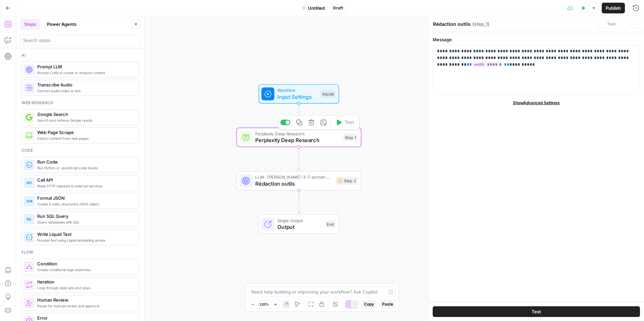 Image resolution: width=644 pixels, height=321 pixels. What do you see at coordinates (297, 90) in the screenshot?
I see `span: Workflow` at bounding box center [297, 90].